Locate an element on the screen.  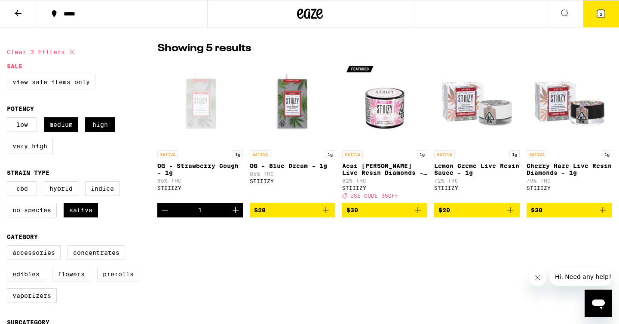
p: OG - Strawberry Cough - 1g is located at coordinates (200, 169).